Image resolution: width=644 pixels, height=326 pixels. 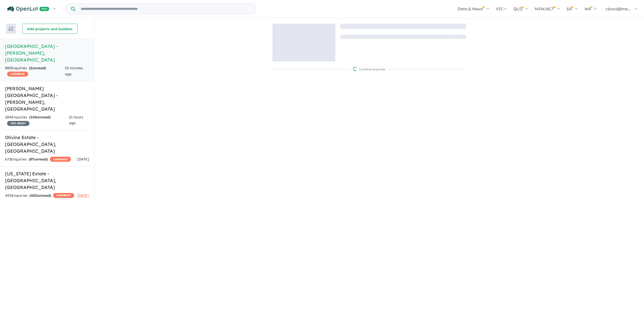 I want to click on div: 284 Enquir ies, so click(x=37, y=120).